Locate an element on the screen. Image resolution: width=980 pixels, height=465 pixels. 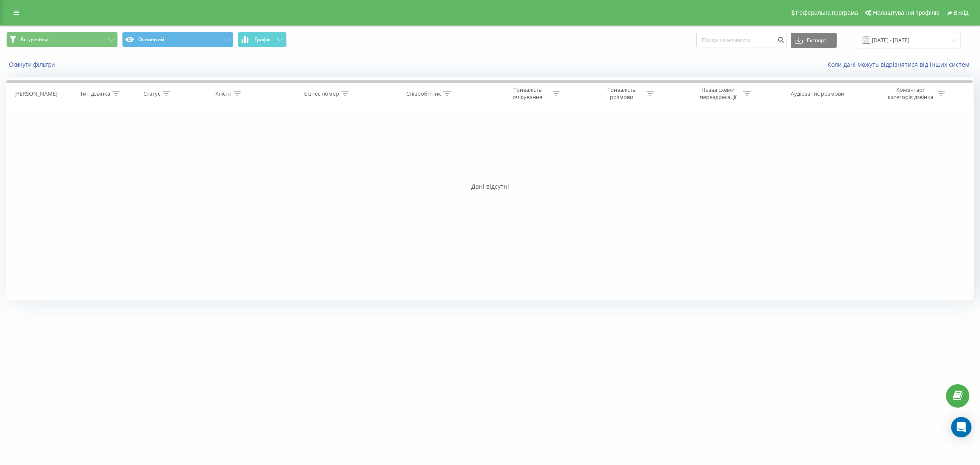
div: Статус is located at coordinates (151, 94).